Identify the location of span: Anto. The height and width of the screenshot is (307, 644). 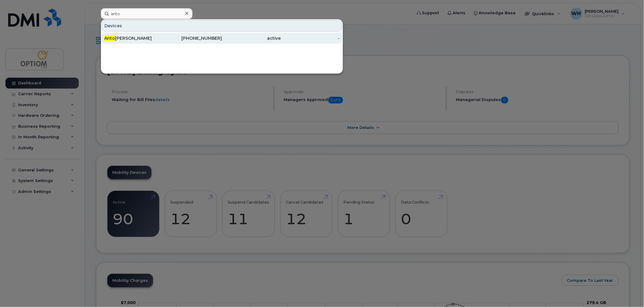
(110, 38).